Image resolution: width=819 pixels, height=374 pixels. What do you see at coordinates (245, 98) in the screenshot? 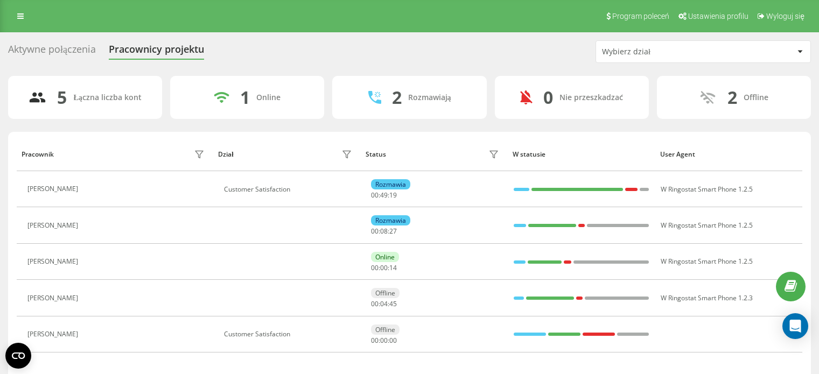
I see `div: 1` at bounding box center [245, 98].